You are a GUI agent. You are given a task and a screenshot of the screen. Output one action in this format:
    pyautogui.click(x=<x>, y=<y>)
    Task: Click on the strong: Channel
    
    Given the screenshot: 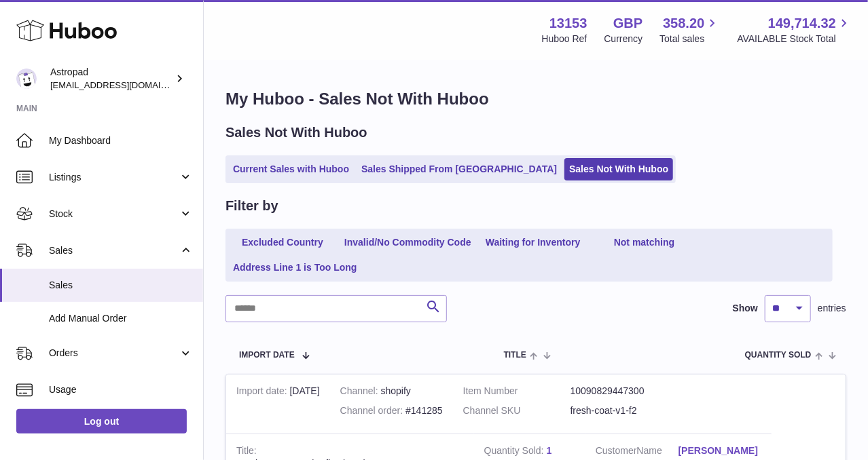 What is the action you would take?
    pyautogui.click(x=360, y=392)
    